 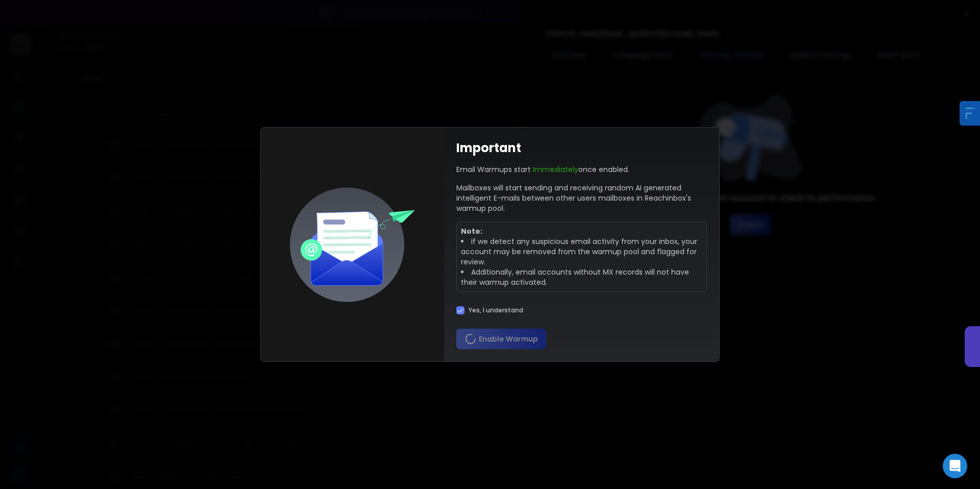 What do you see at coordinates (581, 277) in the screenshot?
I see `li: Additionally, email accounts without MX records will not have their warmup activated.` at bounding box center [581, 277].